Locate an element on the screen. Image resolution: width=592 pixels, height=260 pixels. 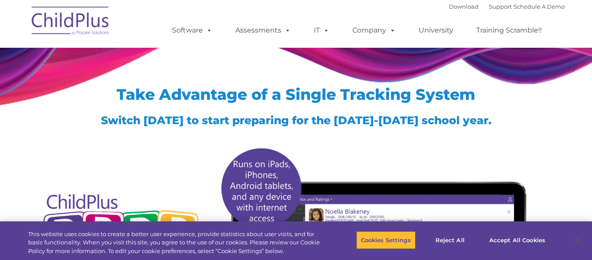
a: Software is located at coordinates (192, 30).